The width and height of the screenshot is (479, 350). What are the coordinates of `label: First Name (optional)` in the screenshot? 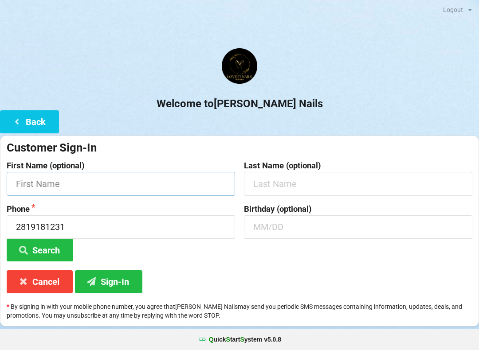 It's located at (121, 166).